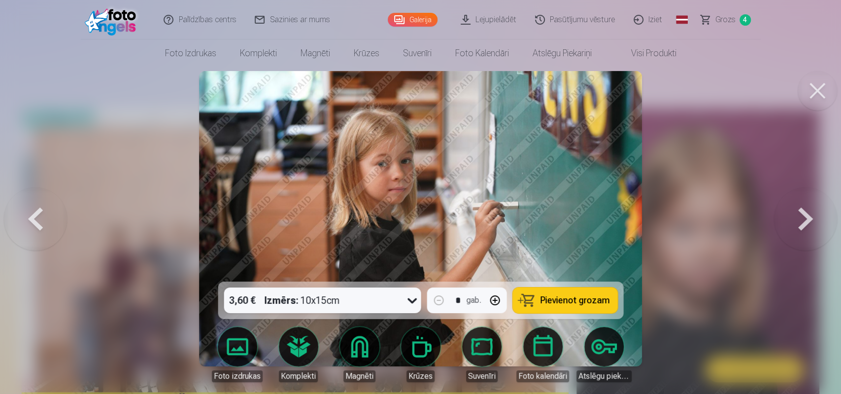  Describe the element at coordinates (301, 300) in the screenshot. I see `div: 10x15cm` at that location.